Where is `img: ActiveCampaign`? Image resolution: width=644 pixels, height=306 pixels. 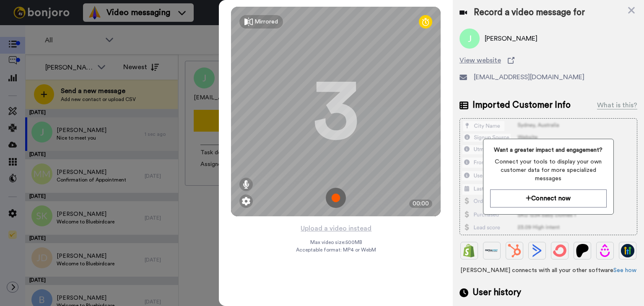
img: ActiveCampaign is located at coordinates (537, 251).